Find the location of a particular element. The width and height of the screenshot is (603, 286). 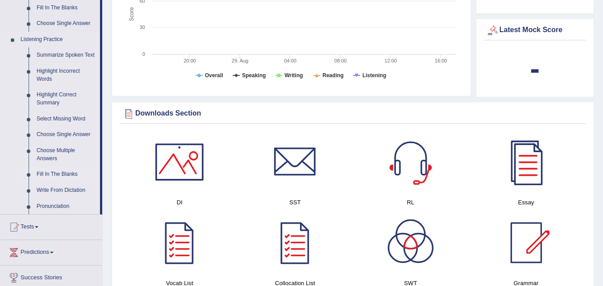

text: 04:00 is located at coordinates (290, 61).